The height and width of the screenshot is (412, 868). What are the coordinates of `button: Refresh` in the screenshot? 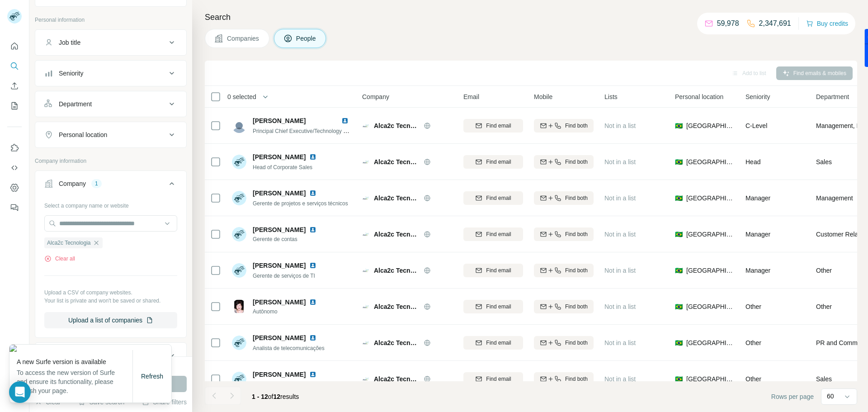 It's located at (152, 376).